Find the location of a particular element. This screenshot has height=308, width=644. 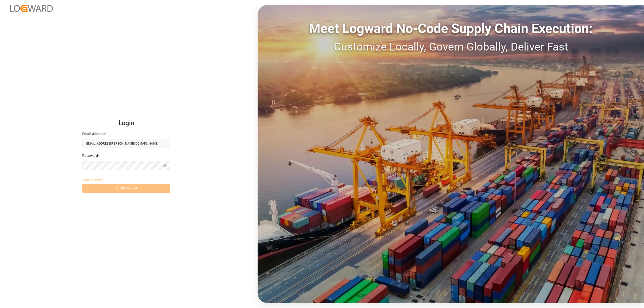

img: Logward_new_orange.png is located at coordinates (31, 8).